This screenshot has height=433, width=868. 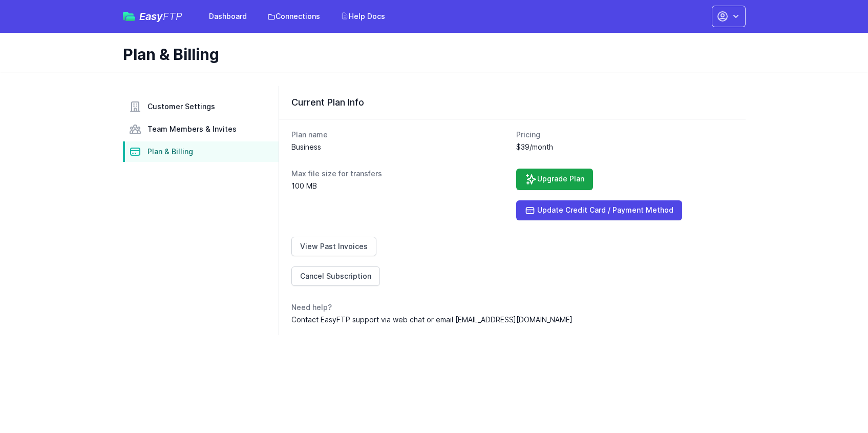 What do you see at coordinates (599, 210) in the screenshot?
I see `a: Update Credit Card / Payment Method` at bounding box center [599, 210].